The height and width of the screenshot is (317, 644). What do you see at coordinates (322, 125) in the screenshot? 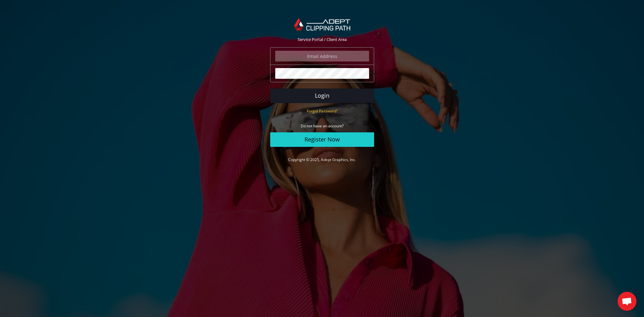
I see `small: Do not have an account?` at bounding box center [322, 125].